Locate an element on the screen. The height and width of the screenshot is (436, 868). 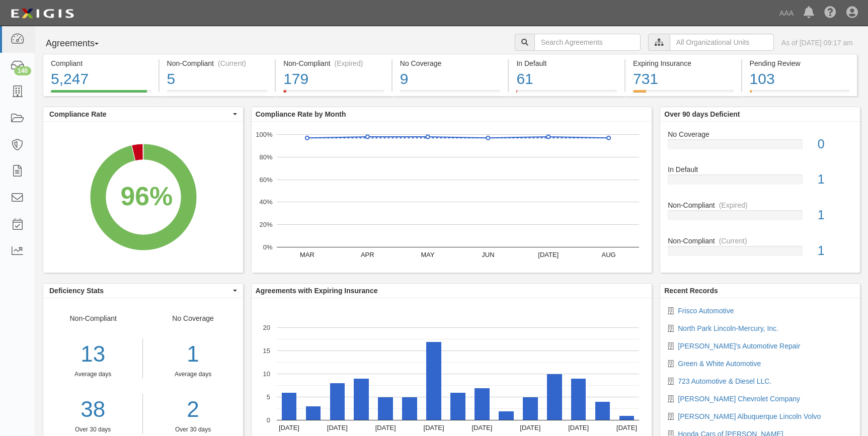
div: 96% is located at coordinates (147, 197).